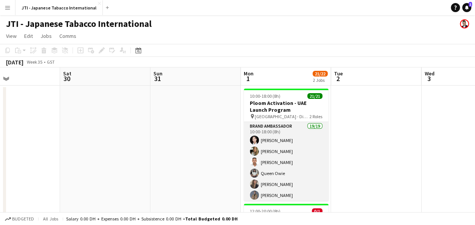  I want to click on a: Edit, so click(28, 36).